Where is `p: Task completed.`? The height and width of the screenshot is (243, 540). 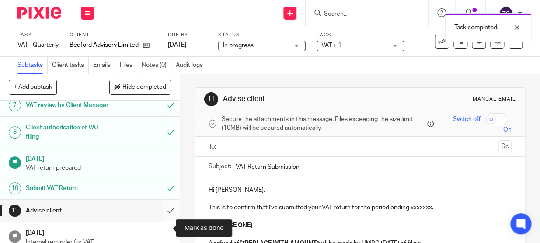
p: Task completed. is located at coordinates (476, 28).